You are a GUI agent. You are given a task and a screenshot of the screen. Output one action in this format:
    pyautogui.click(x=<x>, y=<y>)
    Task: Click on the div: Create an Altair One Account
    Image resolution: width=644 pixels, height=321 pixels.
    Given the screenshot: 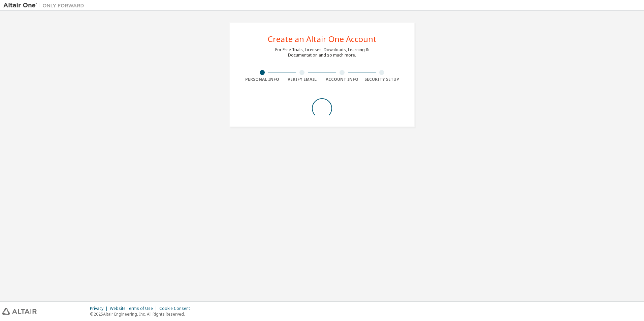 What is the action you would take?
    pyautogui.click(x=322, y=39)
    